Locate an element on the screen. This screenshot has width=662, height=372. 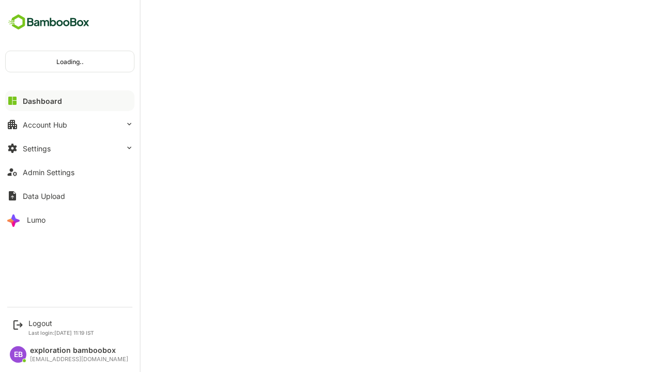
div: Loading.. is located at coordinates (70, 62).